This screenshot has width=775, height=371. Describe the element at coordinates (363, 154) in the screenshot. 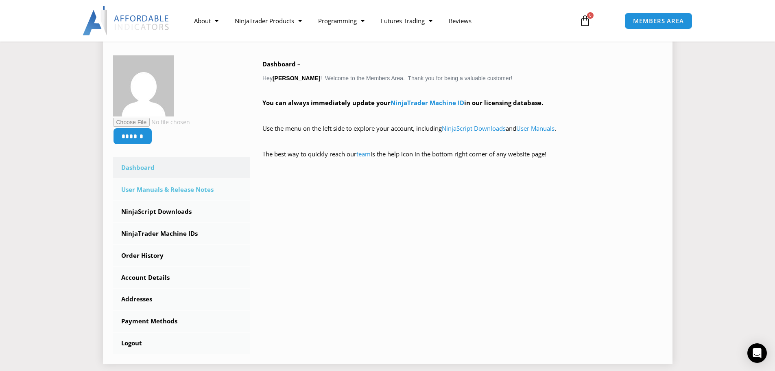

I see `a: team` at that location.